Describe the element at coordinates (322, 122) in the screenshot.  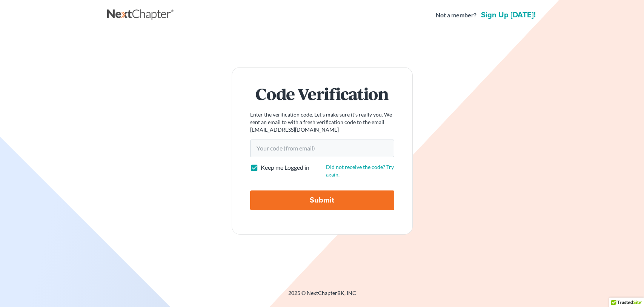
I see `p: Enter the verification code. Let's make sure it's really you. We sent an email to with a fresh ve...` at that location.